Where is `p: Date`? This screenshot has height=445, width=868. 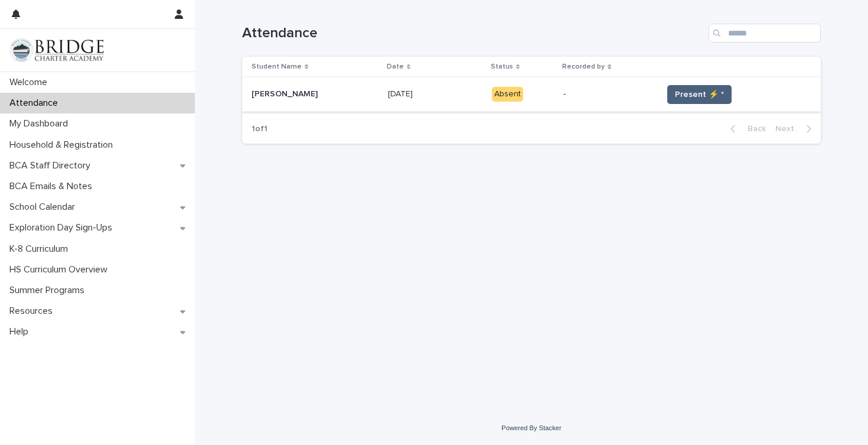
p: Date is located at coordinates (395, 67).